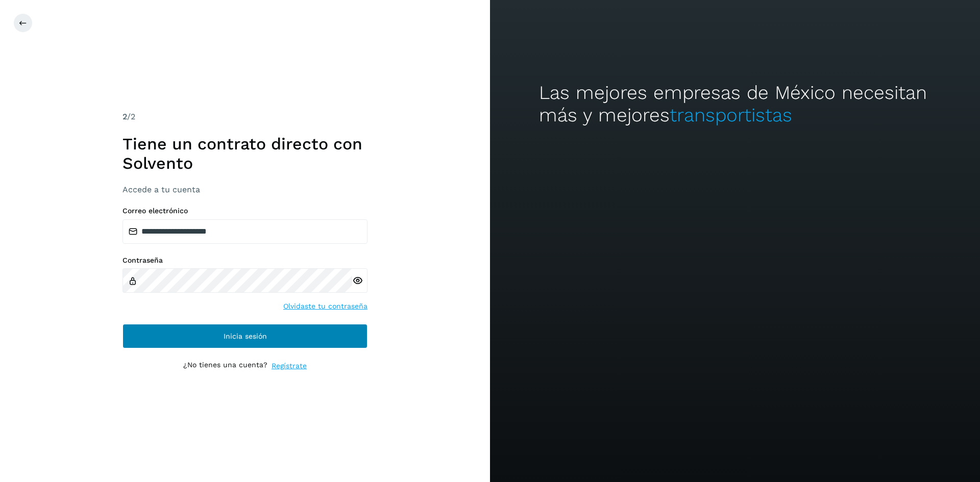 This screenshot has width=980, height=482. I want to click on p: ¿No tienes una cuenta?, so click(225, 366).